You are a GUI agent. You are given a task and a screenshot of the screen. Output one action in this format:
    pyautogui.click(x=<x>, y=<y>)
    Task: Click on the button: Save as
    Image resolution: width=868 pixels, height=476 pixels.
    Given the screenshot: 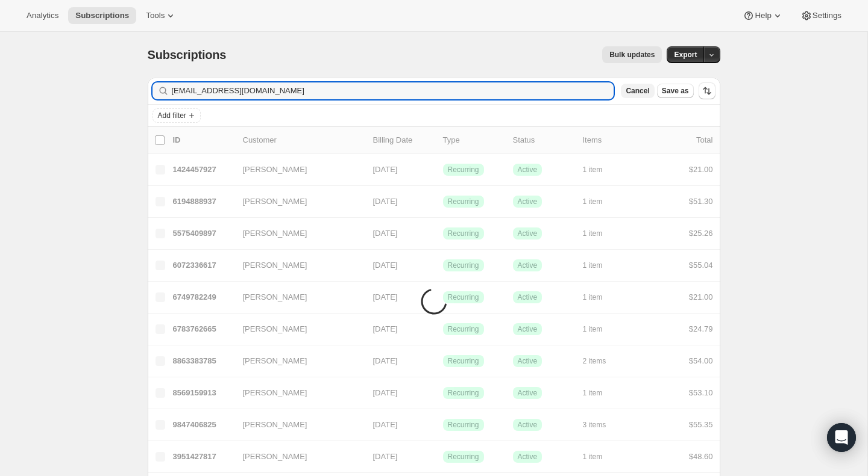 What is the action you would take?
    pyautogui.click(x=675, y=91)
    